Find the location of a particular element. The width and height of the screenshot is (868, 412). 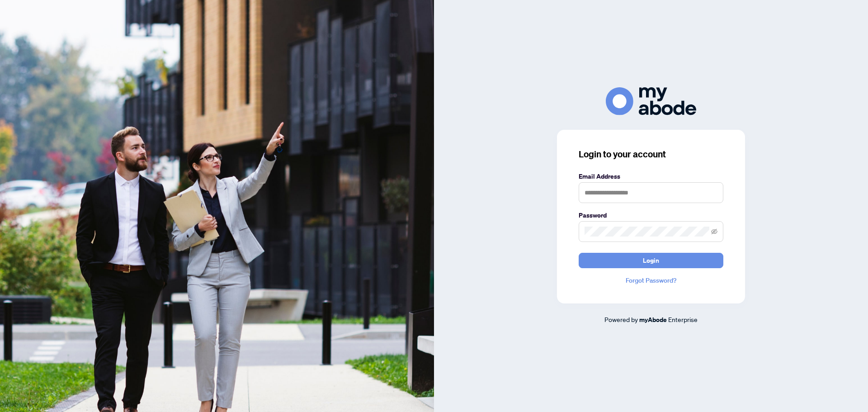

span: Enterprise is located at coordinates (683, 320).